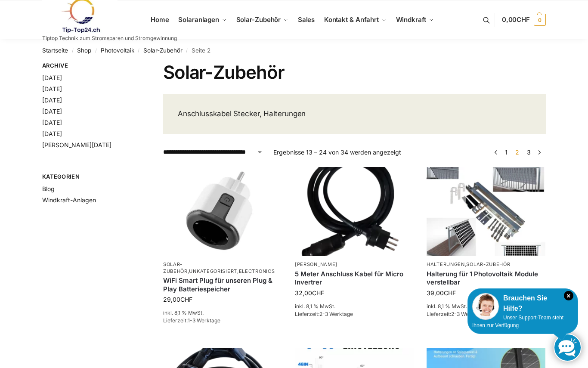 This screenshot has width=588, height=368. Describe the element at coordinates (130, 67) in the screenshot. I see `button: Close filters` at that location.